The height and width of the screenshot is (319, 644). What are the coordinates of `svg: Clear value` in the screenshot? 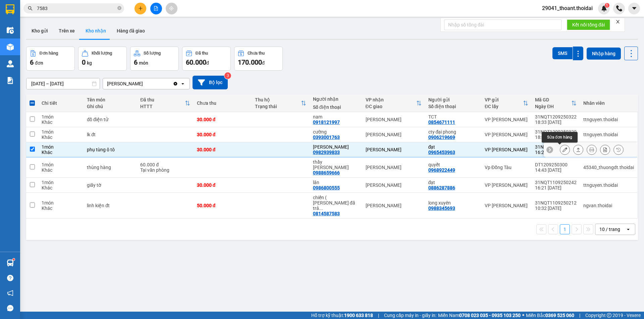 It's located at (175, 84).